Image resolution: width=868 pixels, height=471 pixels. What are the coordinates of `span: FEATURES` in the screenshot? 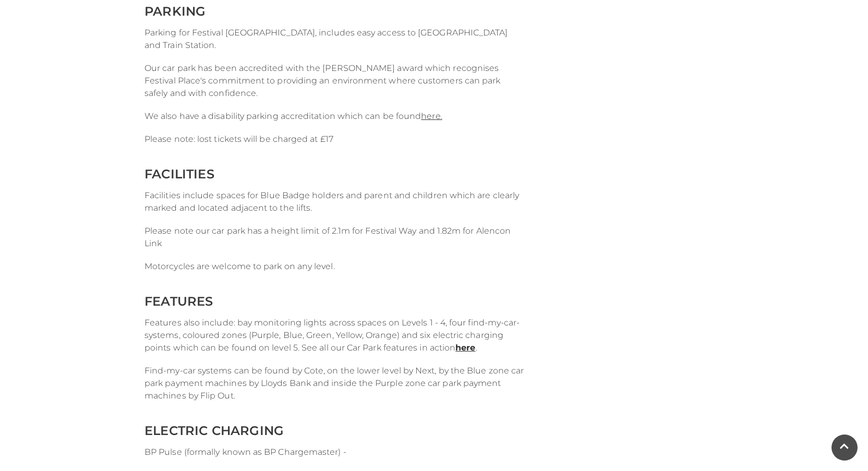 It's located at (179, 302).